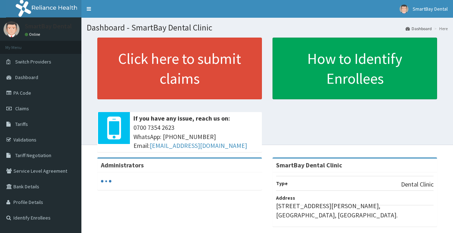 The height and width of the screenshot is (233, 453). I want to click on h1: Dashboard - SmartBay Dental Clinic, so click(267, 28).